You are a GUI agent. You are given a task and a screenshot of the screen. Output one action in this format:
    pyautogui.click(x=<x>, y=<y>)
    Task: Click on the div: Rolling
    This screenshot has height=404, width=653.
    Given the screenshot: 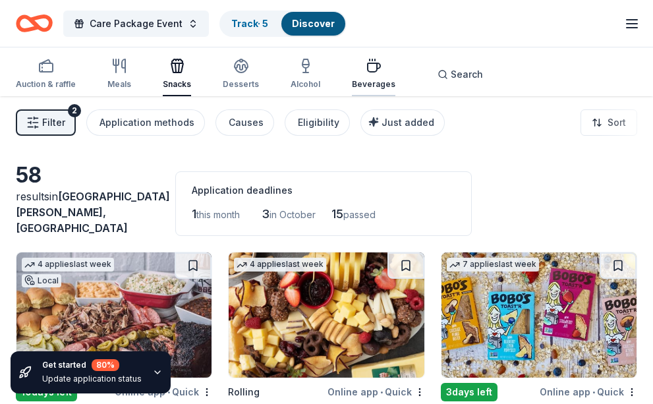 What is the action you would take?
    pyautogui.click(x=244, y=392)
    